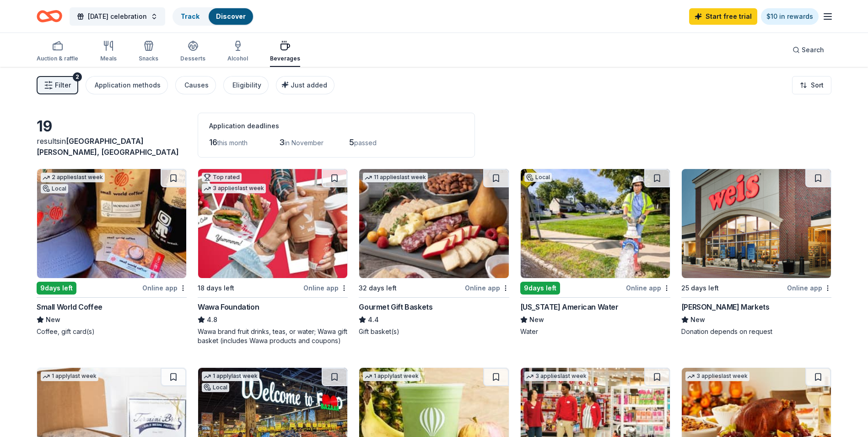 This screenshot has width=868, height=437. I want to click on img: Image for Gourmet Gift Baskets, so click(434, 224).